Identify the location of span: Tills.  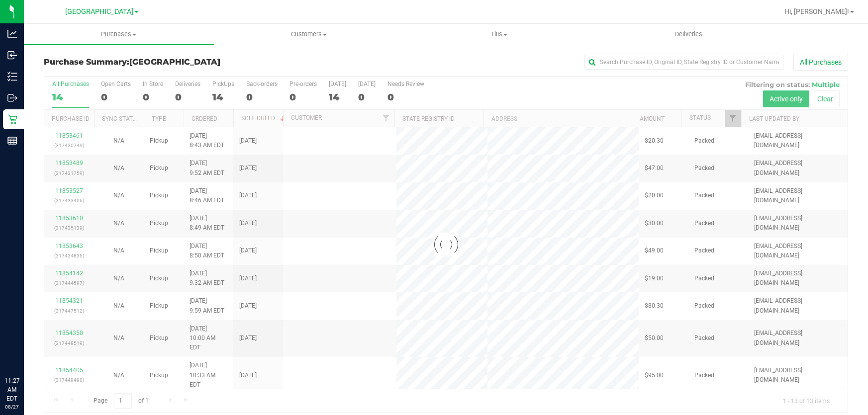
(499, 34).